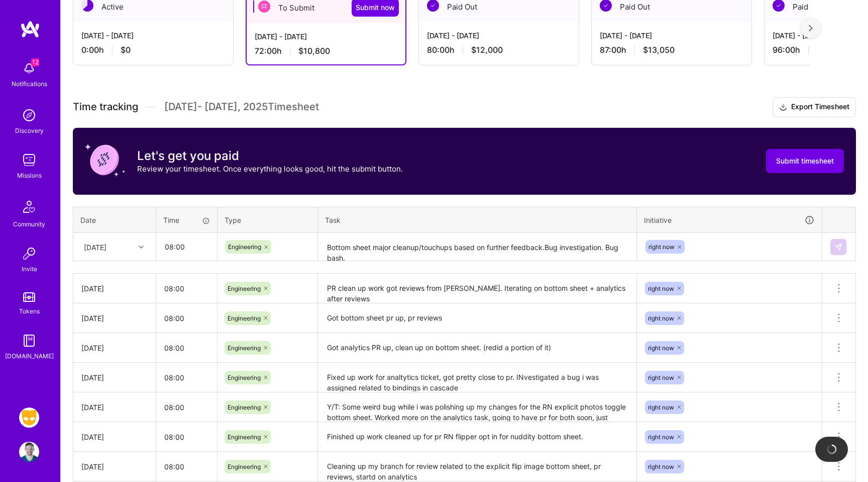 This screenshot has width=868, height=482. I want to click on span: $10,800, so click(314, 51).